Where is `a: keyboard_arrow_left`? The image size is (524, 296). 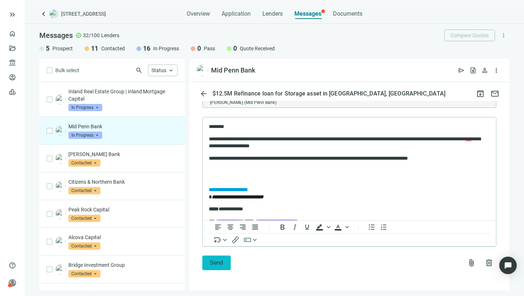 a: keyboard_arrow_left is located at coordinates (44, 14).